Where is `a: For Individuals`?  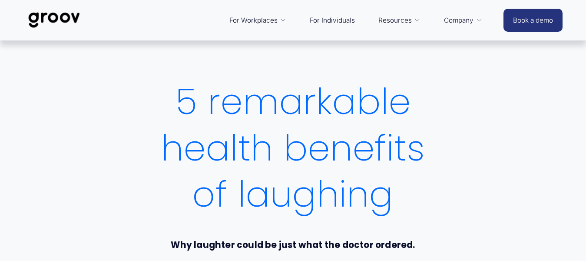 a: For Individuals is located at coordinates (332, 20).